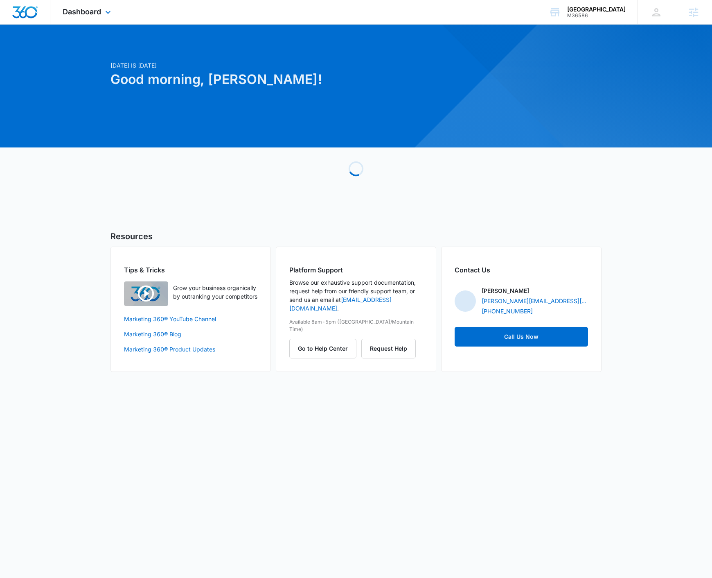 The width and height of the screenshot is (712, 578). What do you see at coordinates (191, 349) in the screenshot?
I see `a: Marketing 360® Product Updates` at bounding box center [191, 349].